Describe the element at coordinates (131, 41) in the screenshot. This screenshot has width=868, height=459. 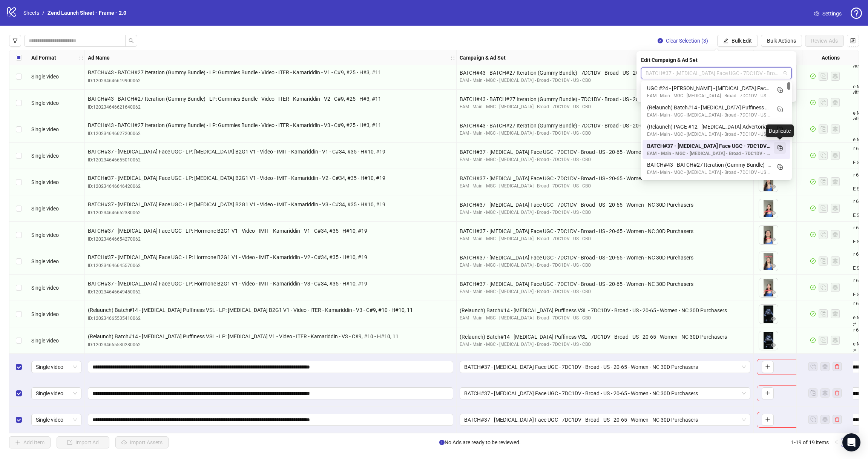
I see `span: search` at that location.